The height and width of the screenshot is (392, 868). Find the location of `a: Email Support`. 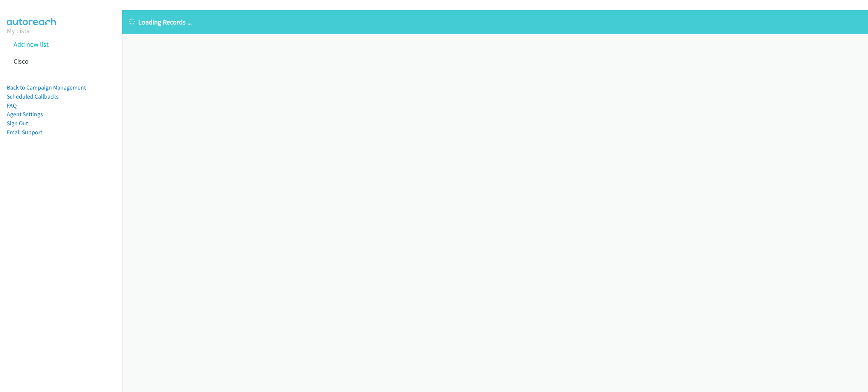

a: Email Support is located at coordinates (24, 132).